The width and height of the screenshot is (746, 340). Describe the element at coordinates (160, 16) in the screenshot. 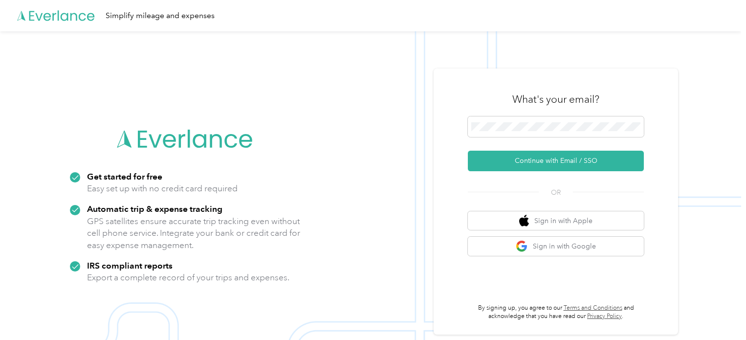

I see `div: Simplify mileage and expenses` at that location.